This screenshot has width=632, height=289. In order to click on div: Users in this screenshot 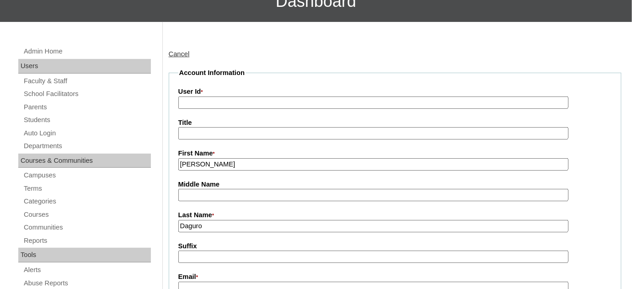, I will do `click(85, 66)`.